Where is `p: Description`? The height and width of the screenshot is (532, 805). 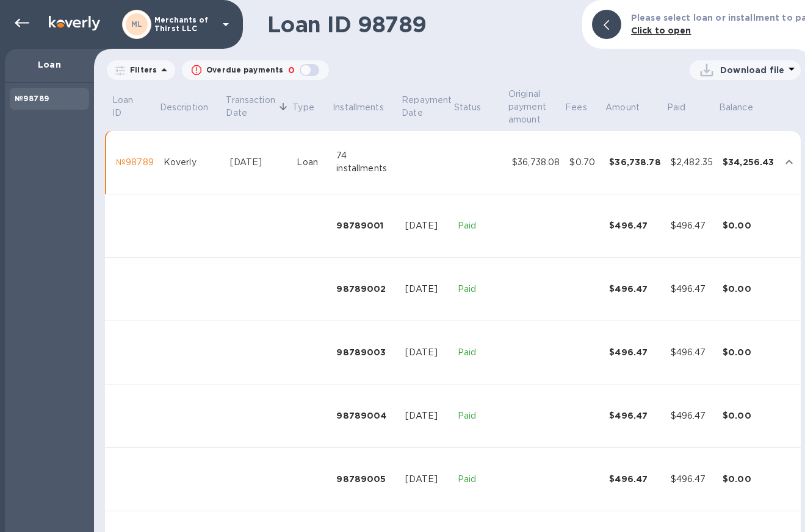
p: Description is located at coordinates (183, 107).